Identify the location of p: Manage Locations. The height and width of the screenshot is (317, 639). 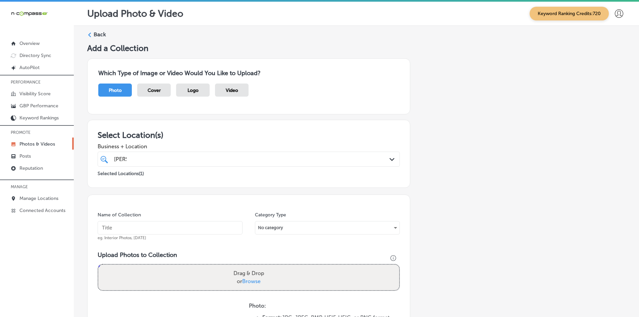
(39, 198).